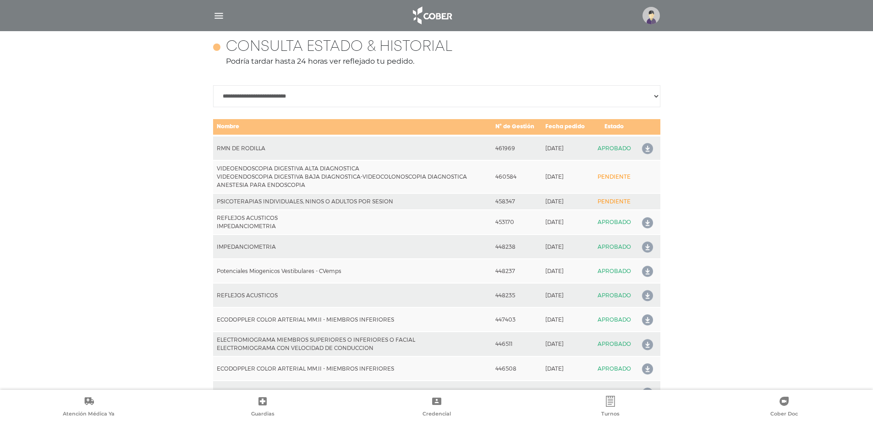 This screenshot has width=873, height=421. Describe the element at coordinates (610, 415) in the screenshot. I see `span: Turnos` at that location.